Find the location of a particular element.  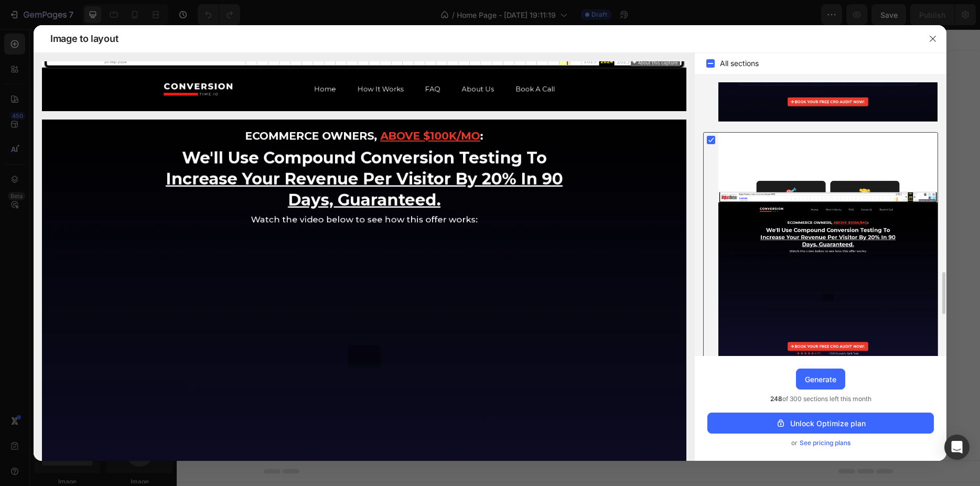

button: Add elements is located at coordinates (440, 263).